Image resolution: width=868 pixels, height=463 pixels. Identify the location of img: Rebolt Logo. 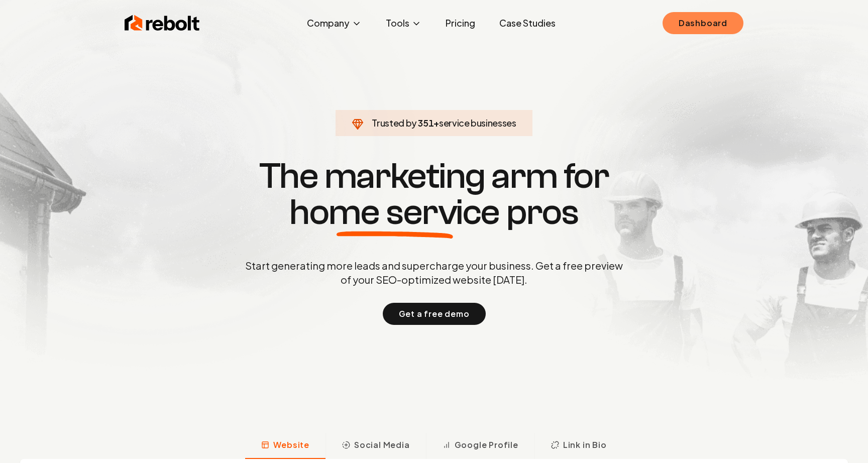
(162, 23).